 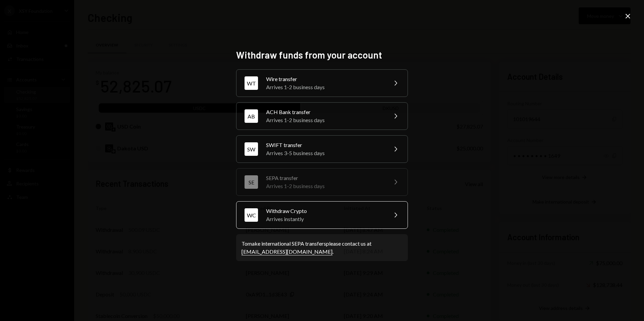 I want to click on div: ACH Bank transfer, so click(x=325, y=112).